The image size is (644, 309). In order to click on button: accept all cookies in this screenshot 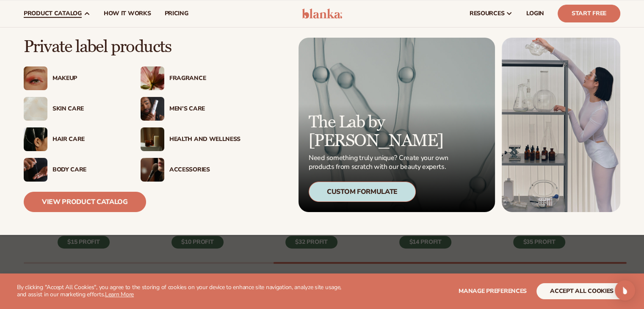, I will do `click(581, 291)`.